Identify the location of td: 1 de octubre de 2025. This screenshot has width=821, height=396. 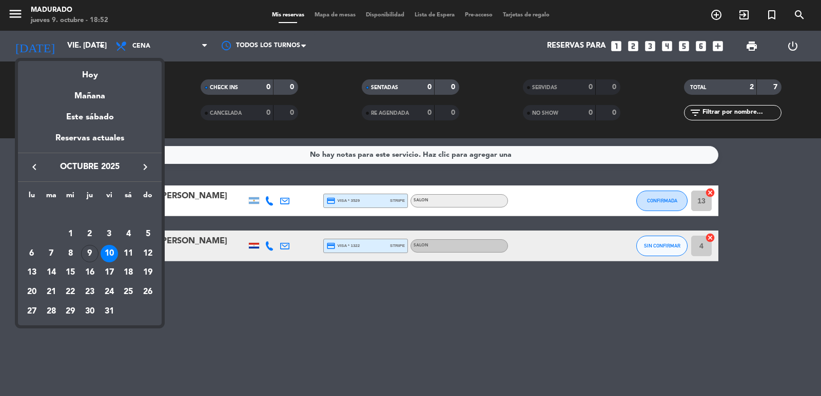
(70, 234).